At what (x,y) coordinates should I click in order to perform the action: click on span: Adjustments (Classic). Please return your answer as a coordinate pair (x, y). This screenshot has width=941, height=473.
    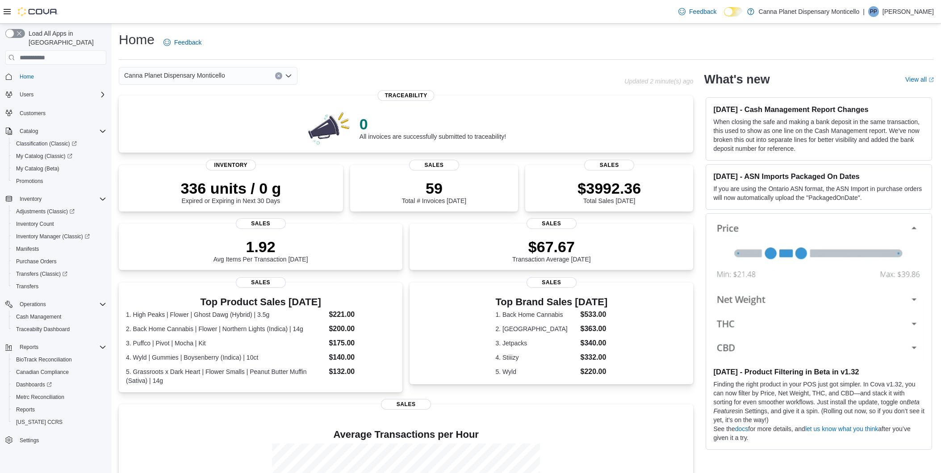
    Looking at the image, I should click on (45, 212).